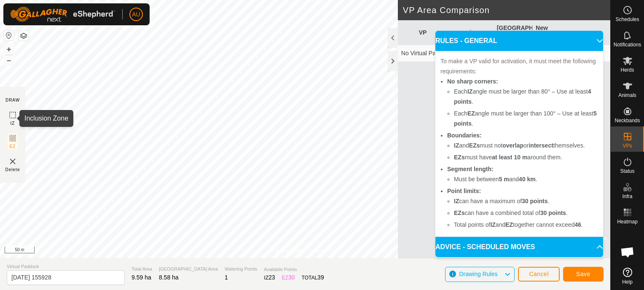  What do you see at coordinates (509, 157) in the screenshot?
I see `b: at least 10 m` at bounding box center [509, 157].